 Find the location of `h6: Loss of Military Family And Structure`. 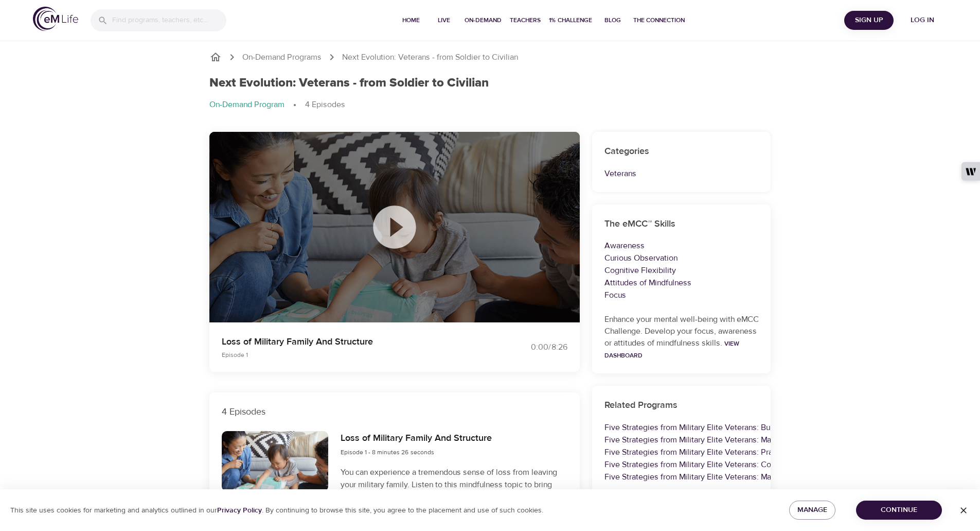

h6: Loss of Military Family And Structure is located at coordinates (416, 438).